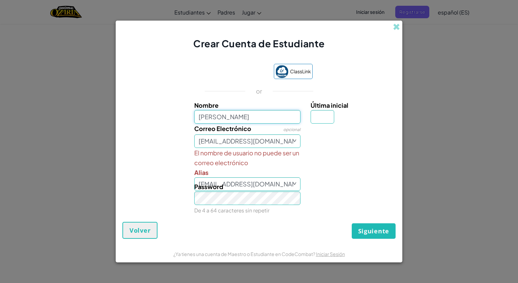 This screenshot has width=518, height=283. Describe the element at coordinates (248, 158) in the screenshot. I see `span: El nombre de usuario no puede ser un correo electrónico` at that location.